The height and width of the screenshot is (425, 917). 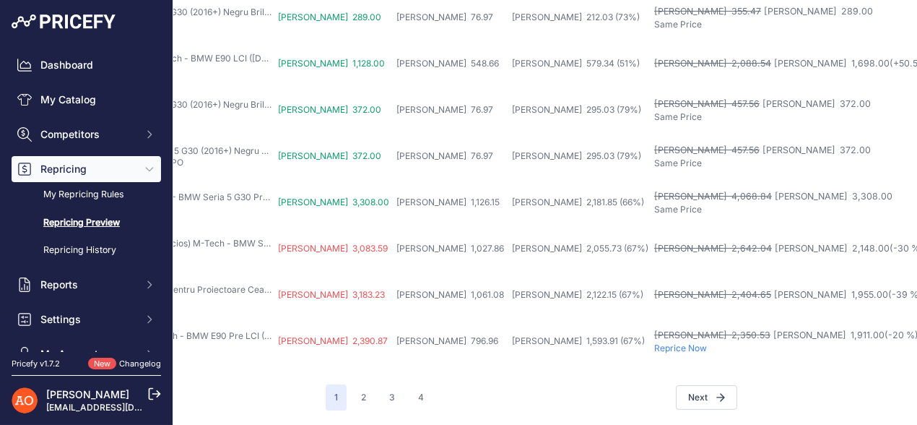 What do you see at coordinates (86, 100) in the screenshot?
I see `a: My Catalog` at bounding box center [86, 100].